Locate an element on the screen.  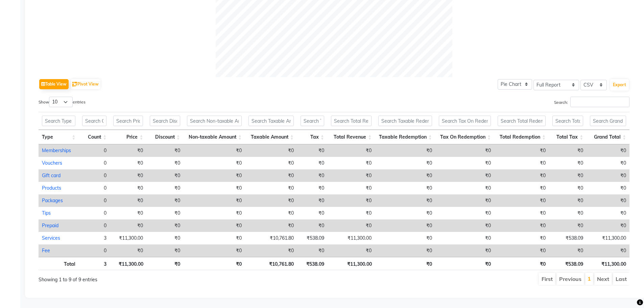
a: Tips is located at coordinates (46, 213).